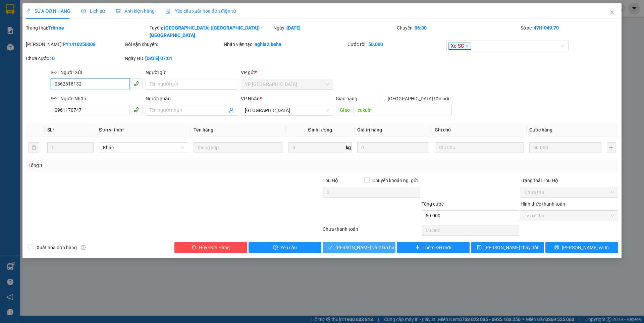  I want to click on span: picture, so click(118, 11).